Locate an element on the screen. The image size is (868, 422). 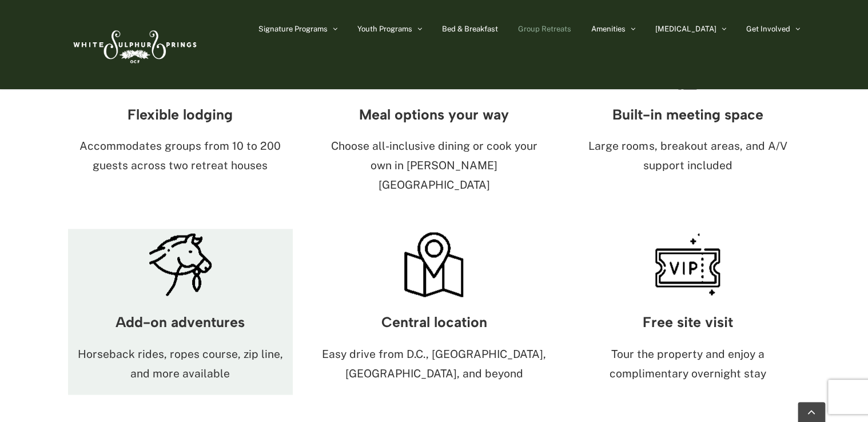
img: White Sulphur Springs Logo is located at coordinates (134, 45).